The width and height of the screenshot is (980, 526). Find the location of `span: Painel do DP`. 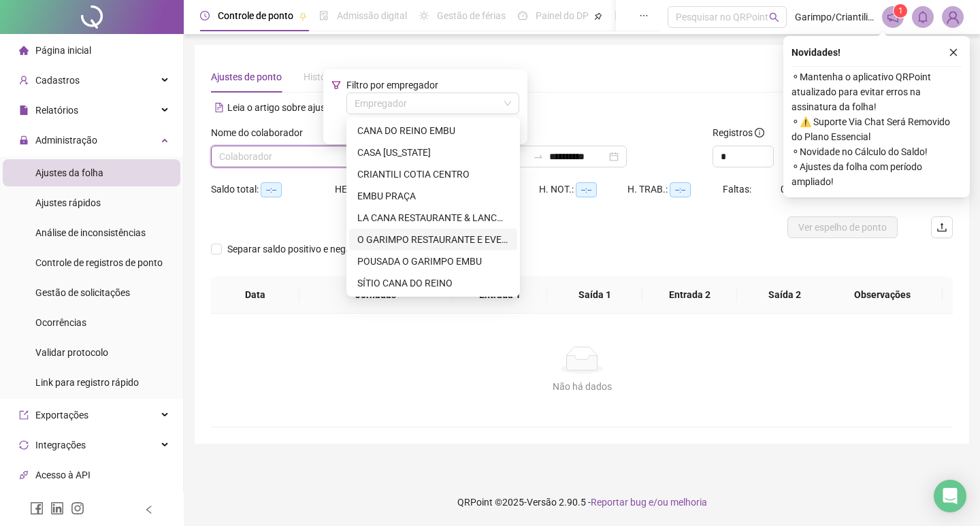

span: Painel do DP is located at coordinates (562, 16).